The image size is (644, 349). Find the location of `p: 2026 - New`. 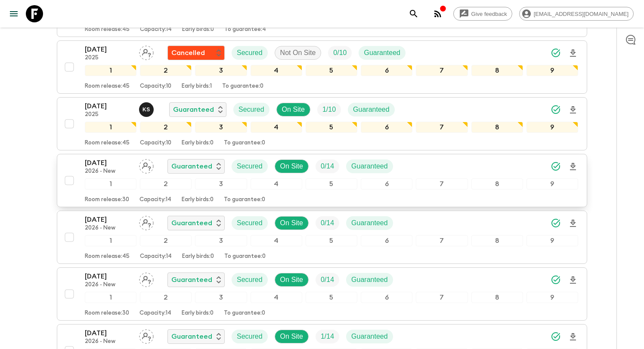

p: 2026 - New is located at coordinates (108, 285).